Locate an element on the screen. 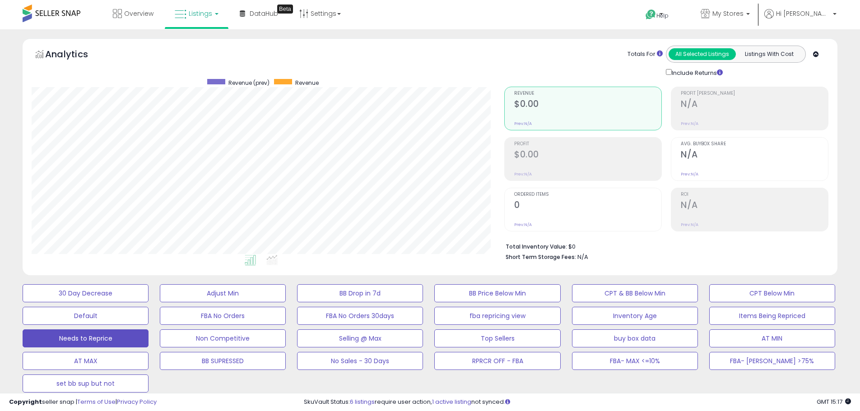 The height and width of the screenshot is (411, 860). button: FBA No Orders 30days is located at coordinates (360, 316).